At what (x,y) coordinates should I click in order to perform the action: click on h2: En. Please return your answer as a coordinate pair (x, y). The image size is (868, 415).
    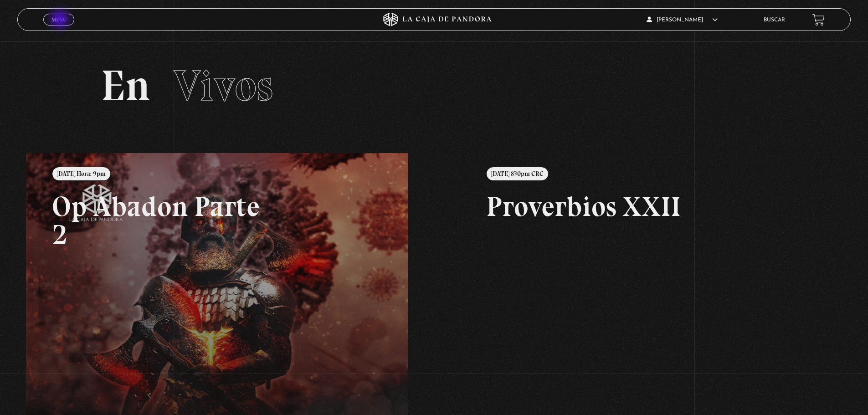
    Looking at the image, I should click on (434, 85).